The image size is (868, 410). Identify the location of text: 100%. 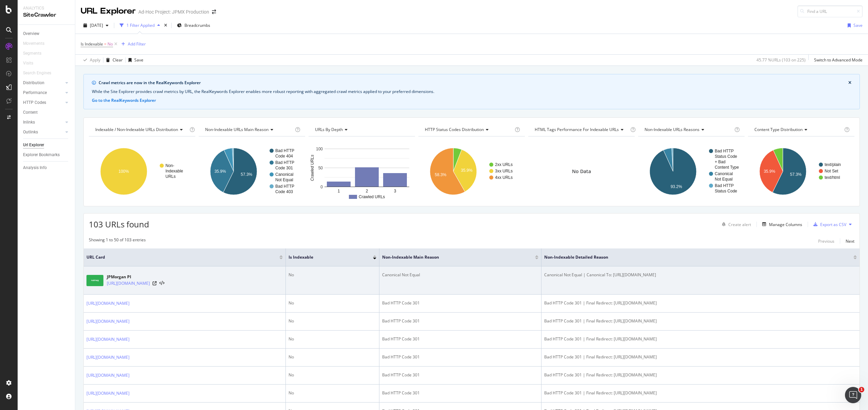
(124, 171).